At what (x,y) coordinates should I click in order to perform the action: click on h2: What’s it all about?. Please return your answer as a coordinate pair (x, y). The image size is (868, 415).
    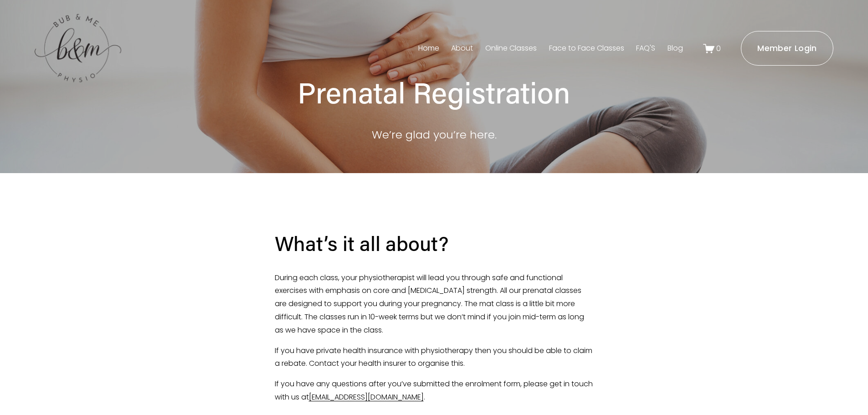
    Looking at the image, I should click on (434, 244).